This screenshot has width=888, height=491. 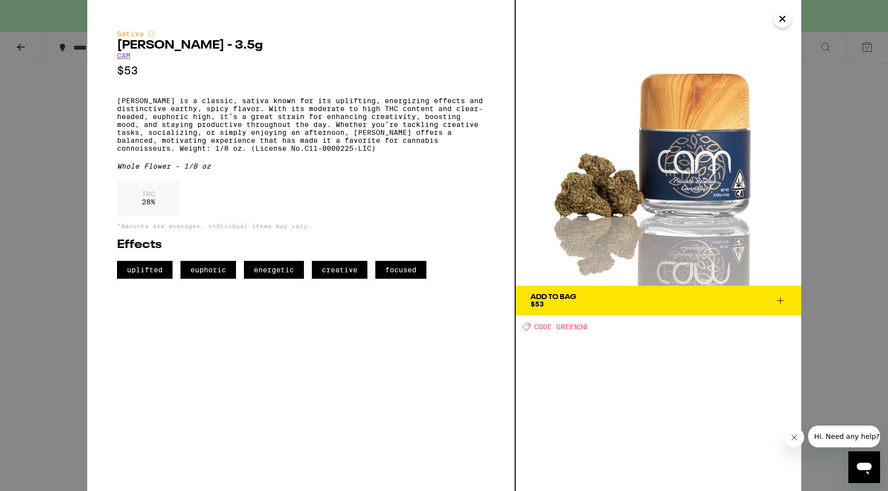 What do you see at coordinates (561, 327) in the screenshot?
I see `span: CODE GREEN30` at bounding box center [561, 327].